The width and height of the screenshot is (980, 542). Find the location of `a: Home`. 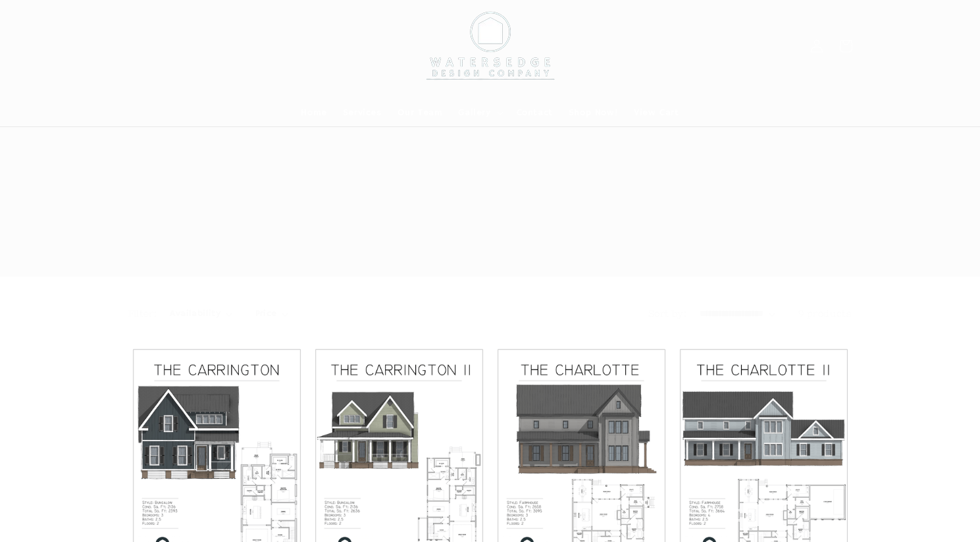

a: Home is located at coordinates (313, 113).